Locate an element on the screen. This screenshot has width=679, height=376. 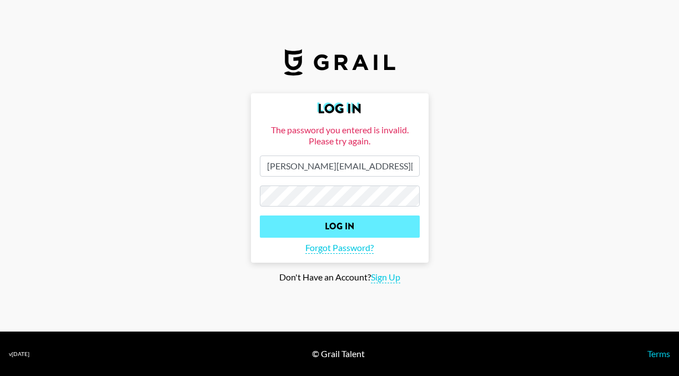
span: Sign Up is located at coordinates (386, 277).